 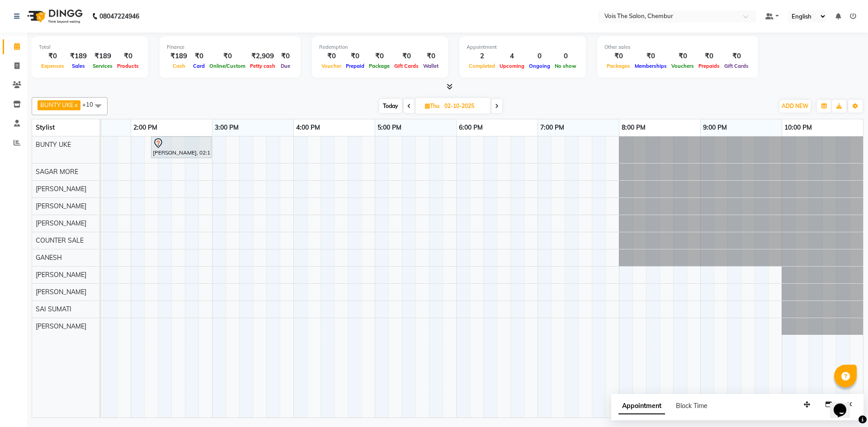 I want to click on div: Finance, so click(x=230, y=47).